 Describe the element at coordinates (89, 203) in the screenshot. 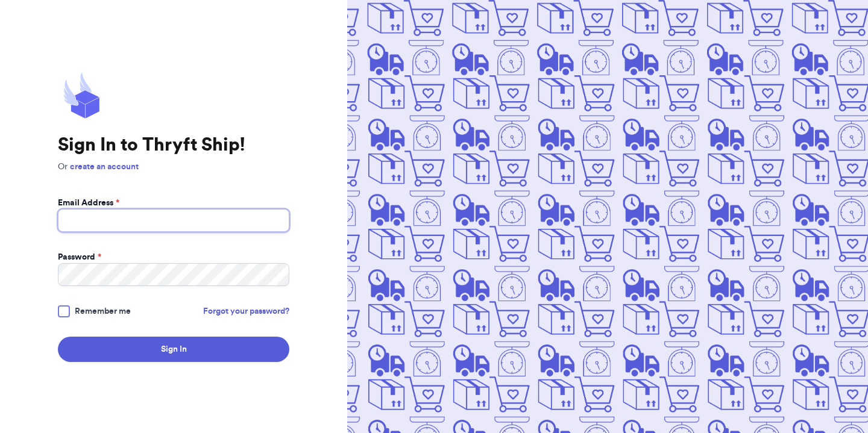

I see `label: Email Address` at that location.